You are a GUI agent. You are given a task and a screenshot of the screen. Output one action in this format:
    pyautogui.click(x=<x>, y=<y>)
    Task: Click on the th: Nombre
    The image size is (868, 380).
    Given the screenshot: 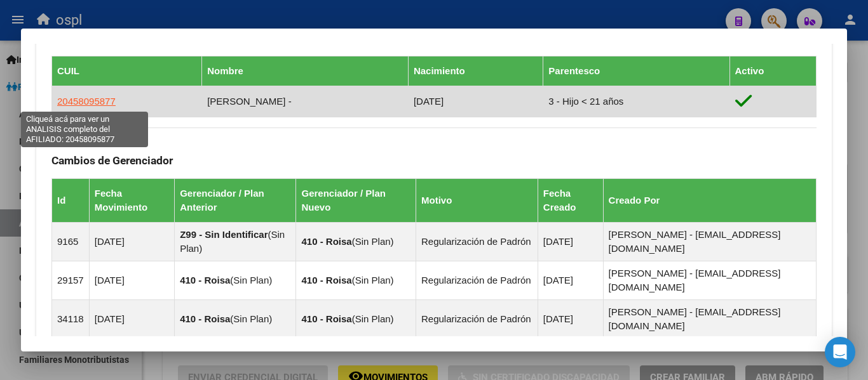 What is the action you would take?
    pyautogui.click(x=305, y=71)
    